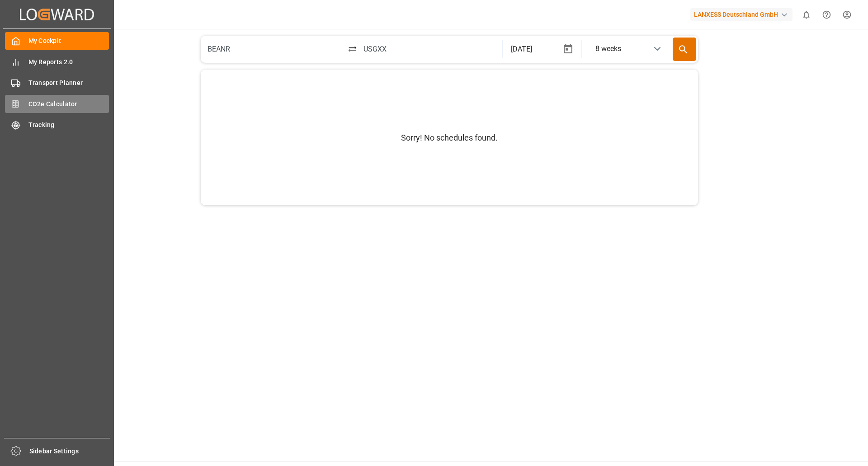 The image size is (868, 466). I want to click on a: My Cockpit, so click(57, 40).